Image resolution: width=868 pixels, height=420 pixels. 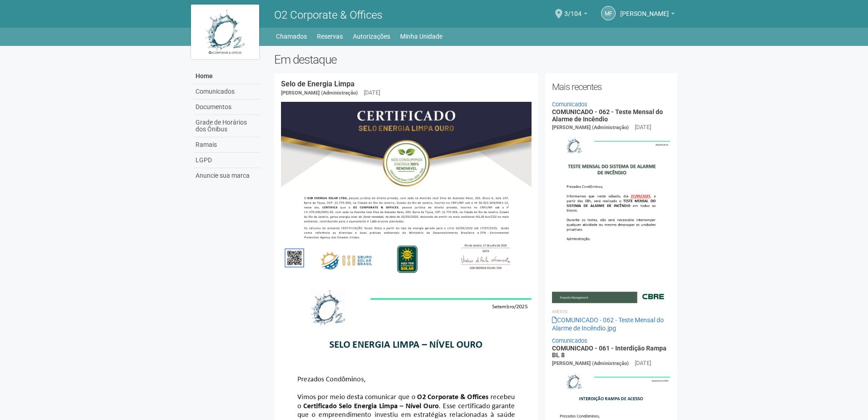 I want to click on li: Anexos, so click(x=611, y=312).